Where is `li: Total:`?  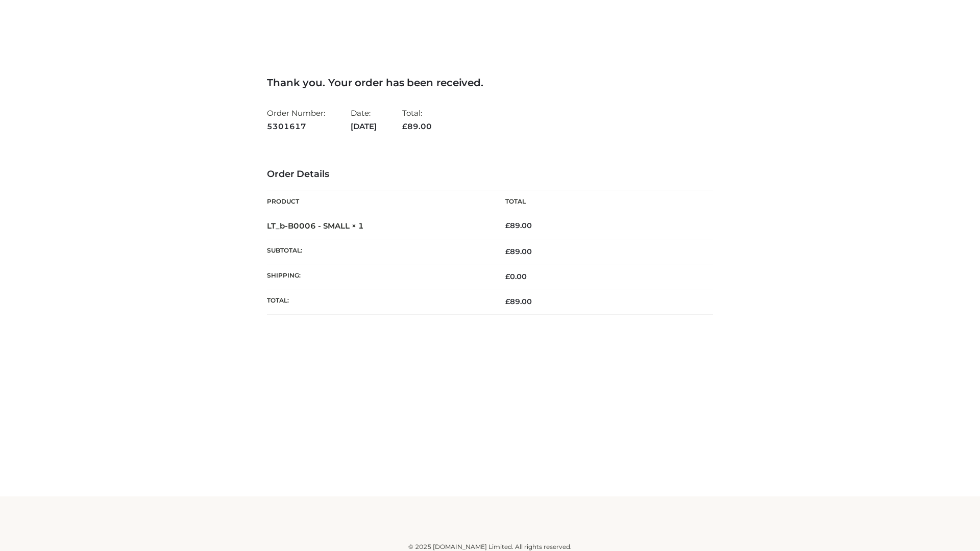
li: Total: is located at coordinates (417, 119).